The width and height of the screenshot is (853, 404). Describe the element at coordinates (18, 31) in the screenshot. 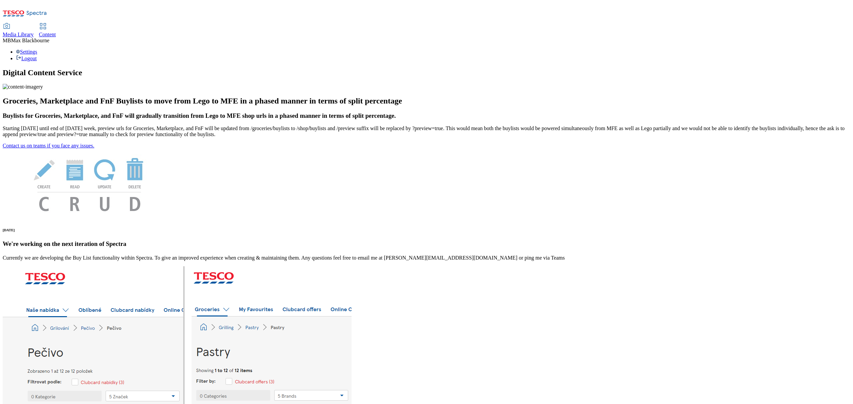

I see `a: Media Library` at that location.